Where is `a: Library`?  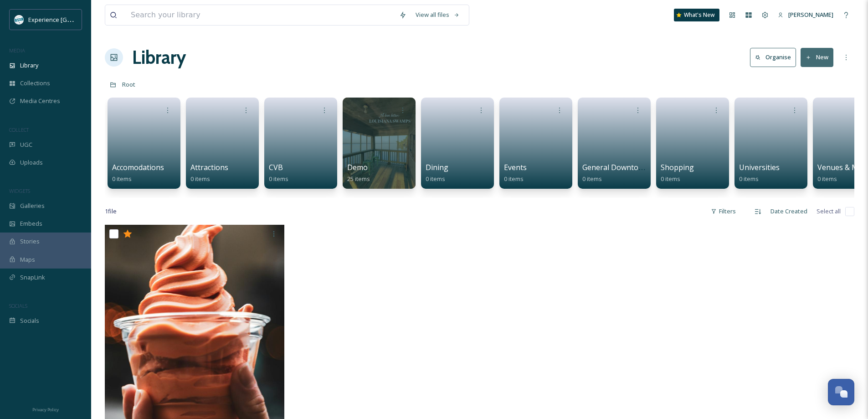
a: Library is located at coordinates (159, 58).